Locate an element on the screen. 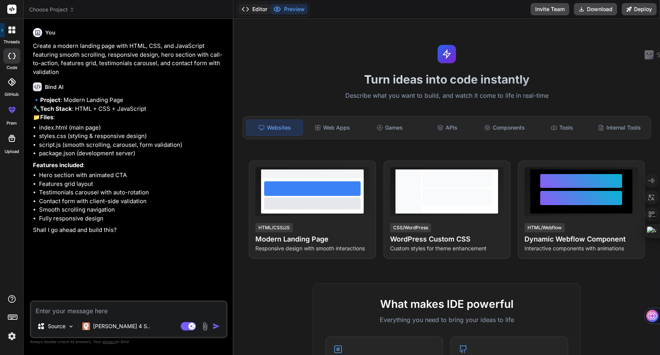 This screenshot has width=660, height=355. p: Responsive design with smooth interactions is located at coordinates (312, 248).